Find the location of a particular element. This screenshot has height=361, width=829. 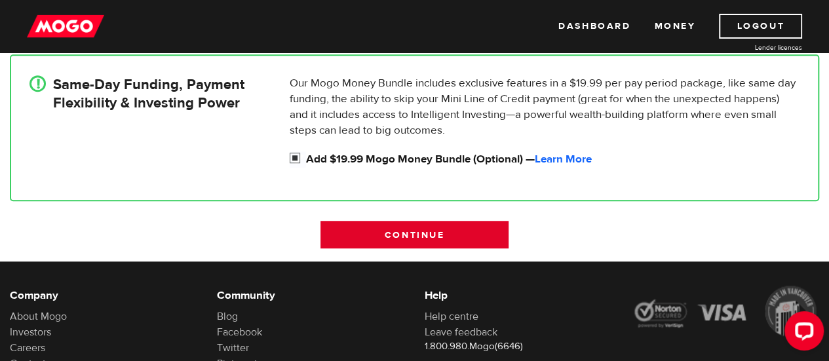

button: Open LiveChat chat widget is located at coordinates (30, 25).